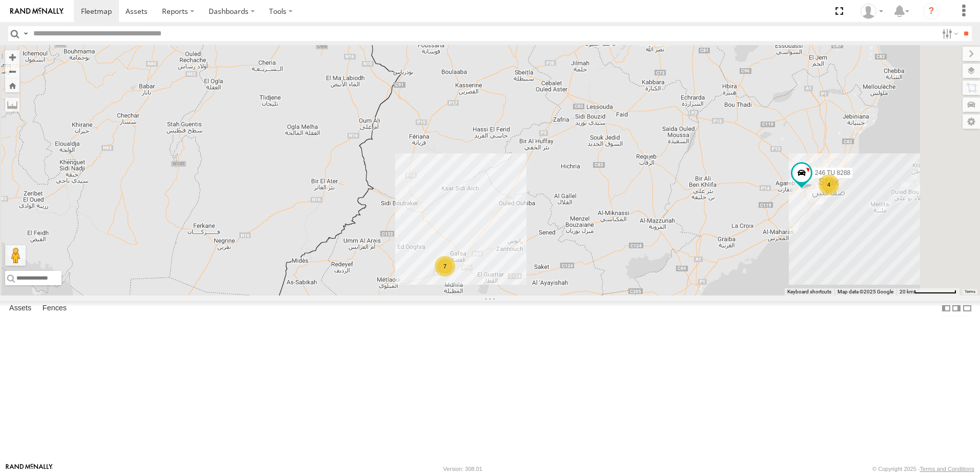 Image resolution: width=980 pixels, height=474 pixels. What do you see at coordinates (463, 469) in the screenshot?
I see `div: Version: 308.01` at bounding box center [463, 469].